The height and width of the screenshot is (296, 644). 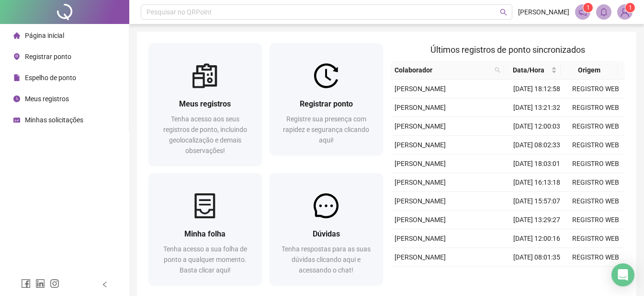 I want to click on span: home, so click(x=17, y=35).